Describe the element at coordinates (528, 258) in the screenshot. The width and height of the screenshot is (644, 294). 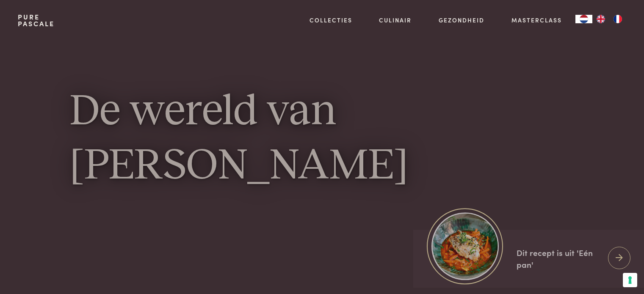
I see `a: https://admin.purepascale.com/wp-content/uploads/2025/08/home_recept_link.jpg Dit recept is uit '...` at that location.